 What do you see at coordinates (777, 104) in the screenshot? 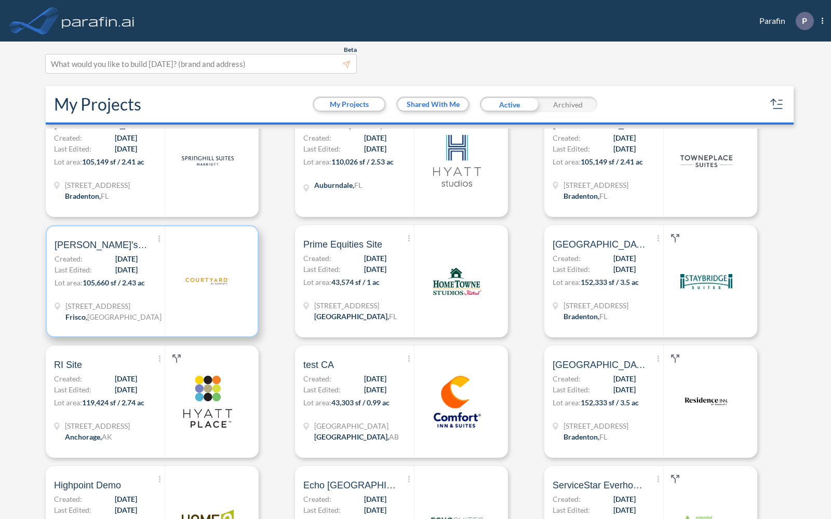
I see `button: sort` at bounding box center [777, 104].